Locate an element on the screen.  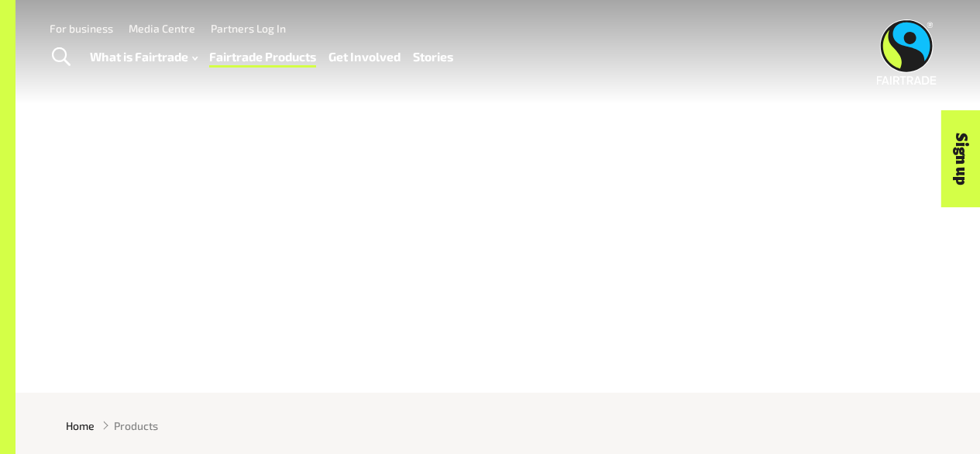
a: Home is located at coordinates (79, 425).